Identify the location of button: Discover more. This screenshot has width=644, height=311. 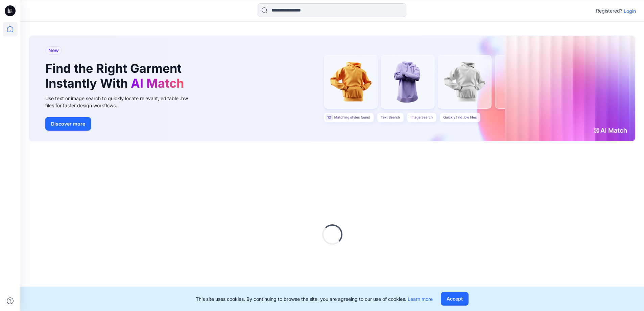
(68, 124).